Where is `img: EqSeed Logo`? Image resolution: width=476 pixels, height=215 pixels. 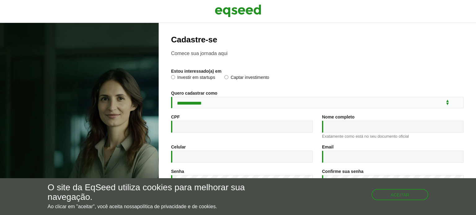 img: EqSeed Logo is located at coordinates (238, 11).